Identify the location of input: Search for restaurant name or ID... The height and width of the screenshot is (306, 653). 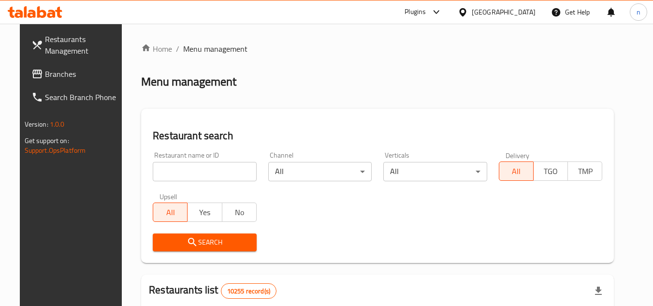
(205, 172).